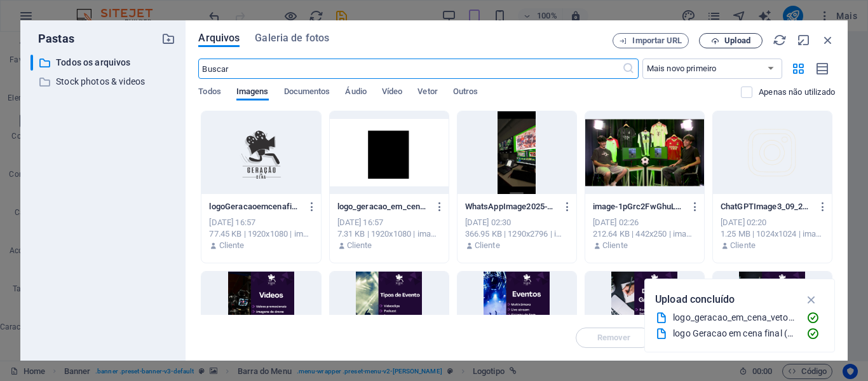 This screenshot has height=381, width=868. I want to click on button: Importar URL, so click(651, 41).